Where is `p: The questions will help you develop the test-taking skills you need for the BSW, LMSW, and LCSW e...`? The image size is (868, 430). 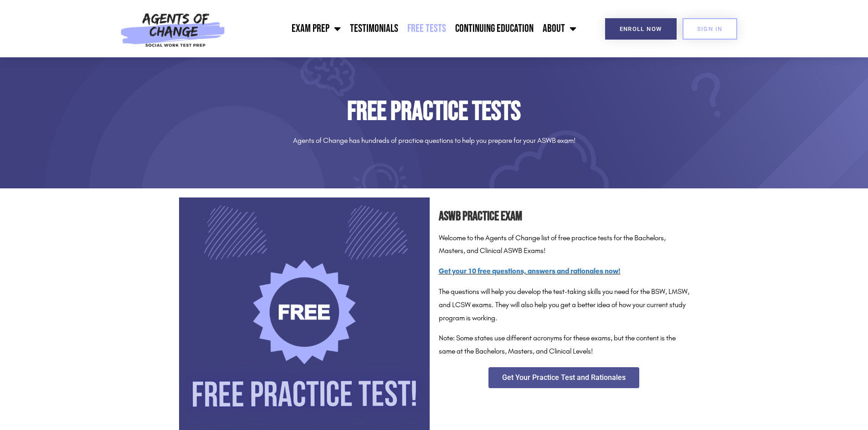
p: The questions will help you develop the test-taking skills you need for the BSW, LMSW, and LCSW e... is located at coordinates (564, 305).